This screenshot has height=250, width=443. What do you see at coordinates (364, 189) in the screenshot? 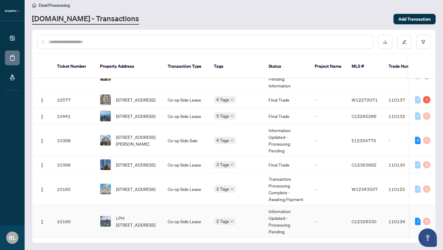
I see `span: W12343507` at bounding box center [364, 189].